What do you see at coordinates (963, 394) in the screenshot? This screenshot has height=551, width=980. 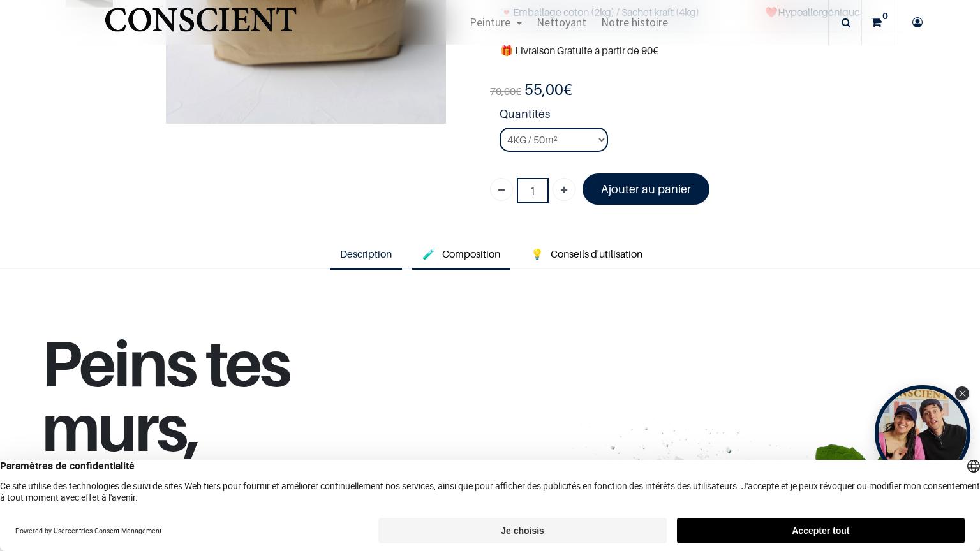 I see `div: Close Tolstoy widget` at bounding box center [963, 394].